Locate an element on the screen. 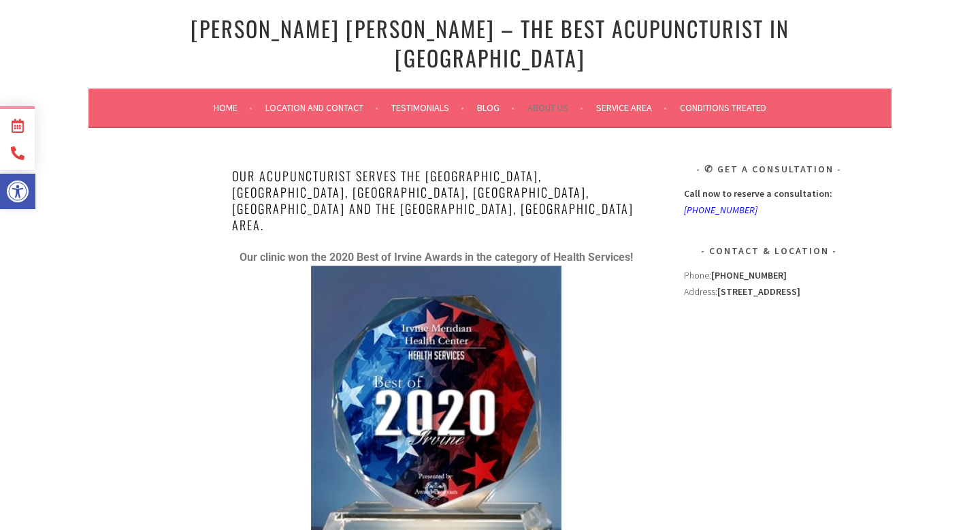 The width and height of the screenshot is (980, 530). a: Blog is located at coordinates (495, 108).